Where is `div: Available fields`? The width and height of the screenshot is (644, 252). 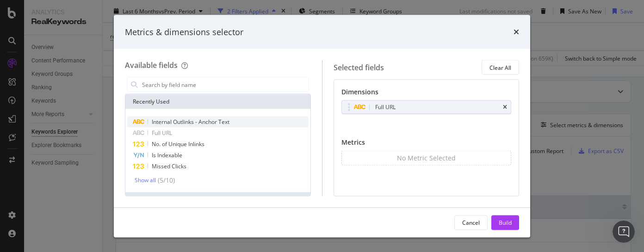
div: Available fields is located at coordinates (152, 65).